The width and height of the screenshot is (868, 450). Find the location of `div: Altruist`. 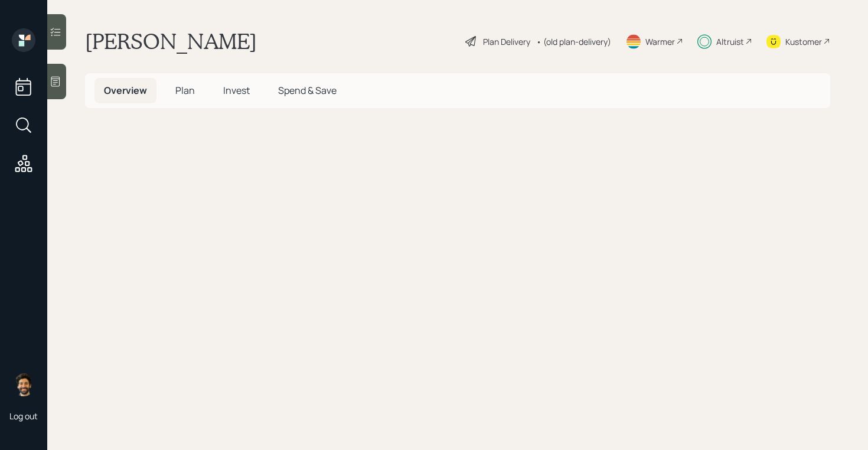

div: Altruist is located at coordinates (730, 41).